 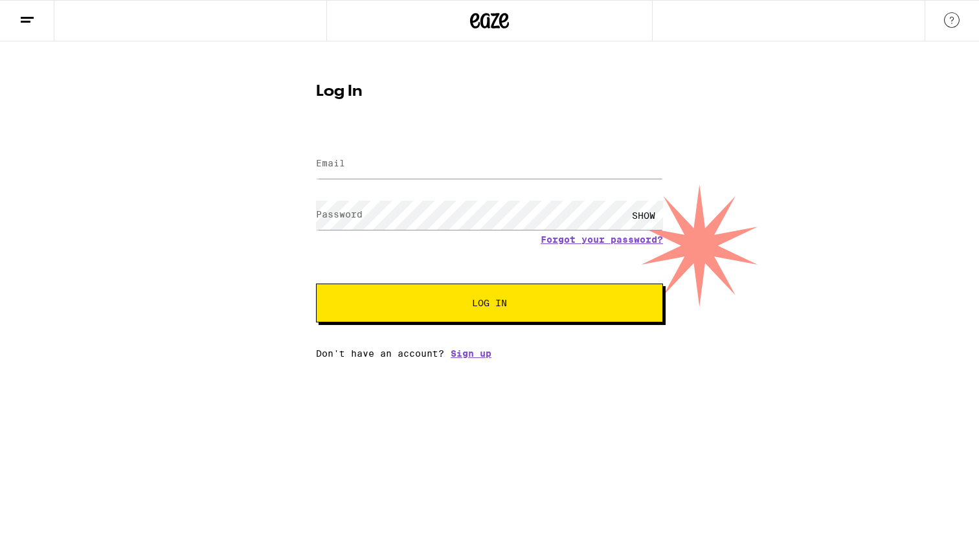 What do you see at coordinates (490, 303) in the screenshot?
I see `span: Log In` at bounding box center [490, 303].